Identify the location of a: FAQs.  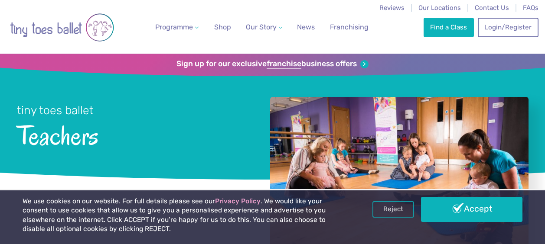
(530, 8).